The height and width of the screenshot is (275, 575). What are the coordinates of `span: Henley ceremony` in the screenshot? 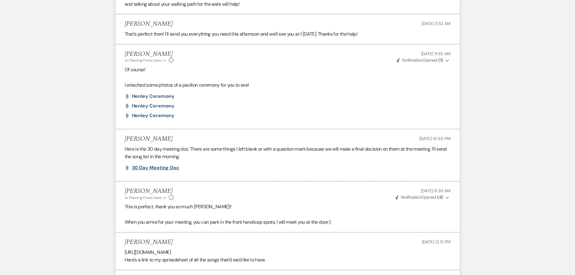 It's located at (153, 115).